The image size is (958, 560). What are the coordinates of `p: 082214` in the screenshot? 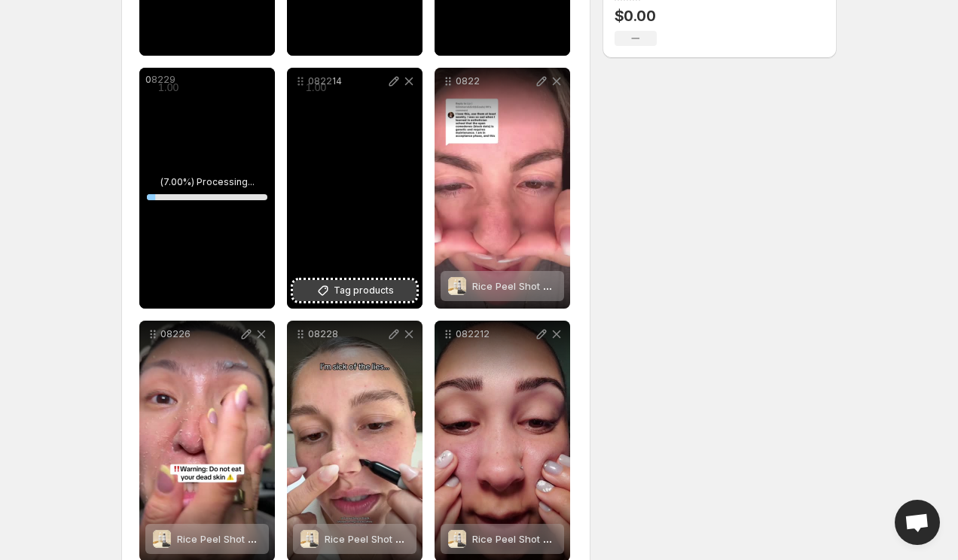 It's located at (347, 81).